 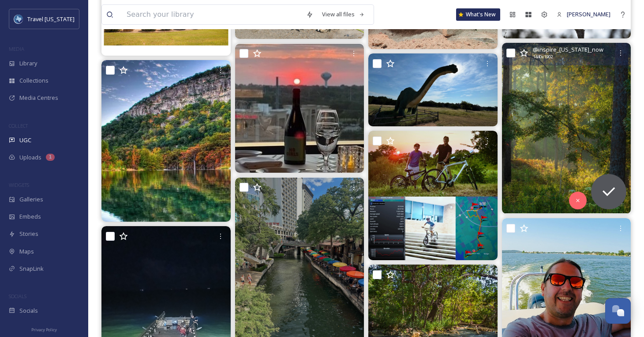 I want to click on img: . 🌅 INSPIRE TEXAS NOW 🌅 ———————————————————— Featured artist: mesclovon ———————————————————— Admi..., so click(x=566, y=128).